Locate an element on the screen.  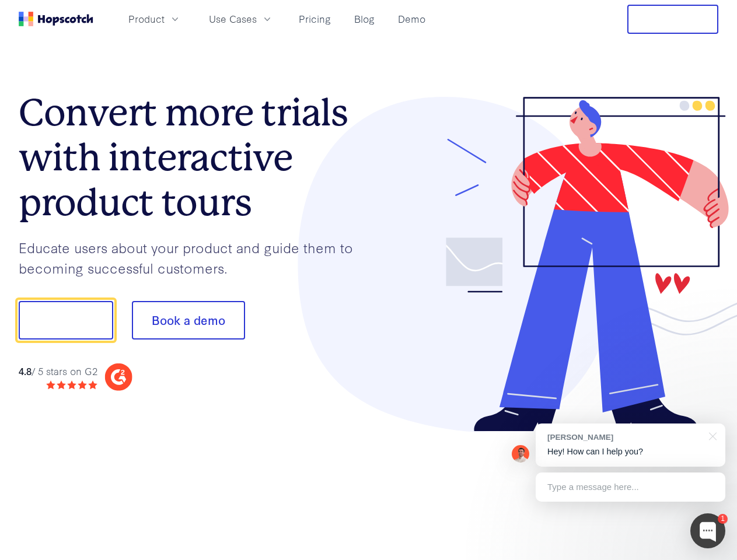
div: Type a message here... is located at coordinates (631, 488).